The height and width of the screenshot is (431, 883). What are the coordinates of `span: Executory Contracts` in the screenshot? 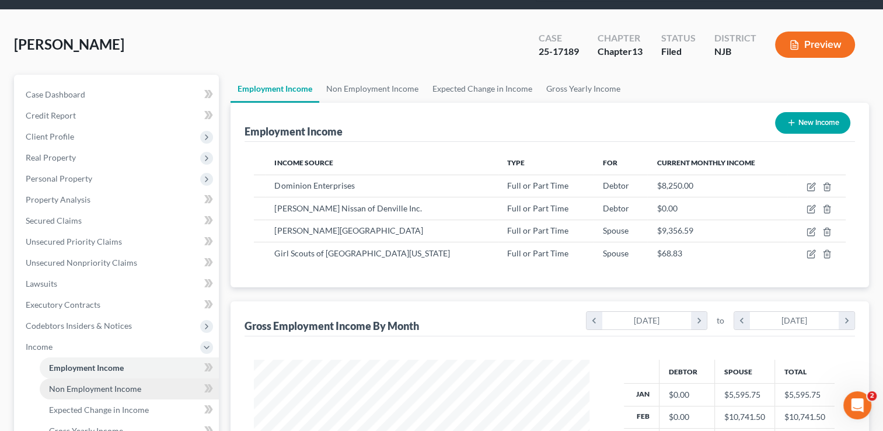 It's located at (63, 304).